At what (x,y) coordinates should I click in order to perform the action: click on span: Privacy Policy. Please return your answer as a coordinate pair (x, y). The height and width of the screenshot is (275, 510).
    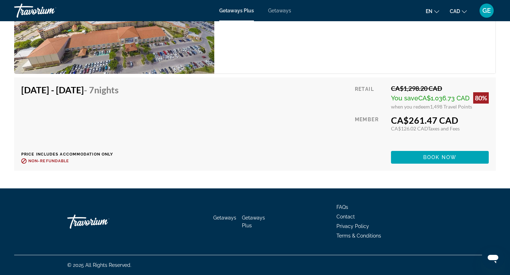
    Looking at the image, I should click on (352, 226).